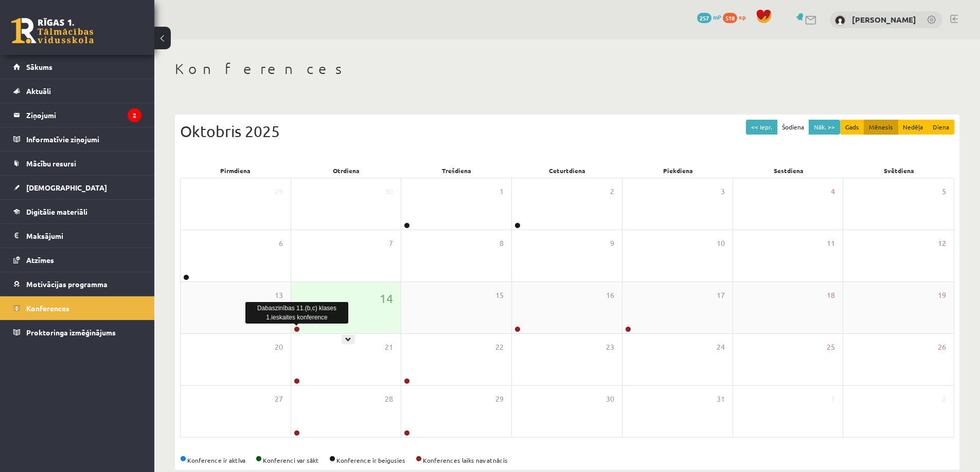 The height and width of the screenshot is (472, 980). Describe the element at coordinates (389, 348) in the screenshot. I see `span: 21` at that location.